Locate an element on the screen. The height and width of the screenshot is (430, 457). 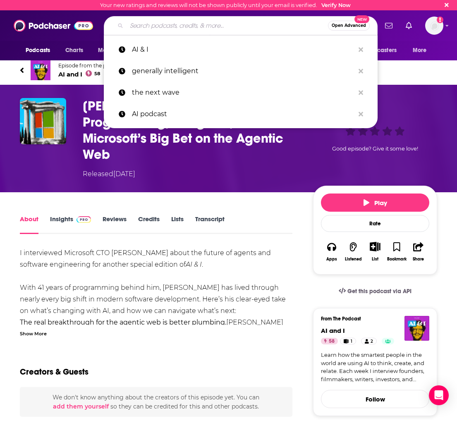
a: About is located at coordinates (29, 224).